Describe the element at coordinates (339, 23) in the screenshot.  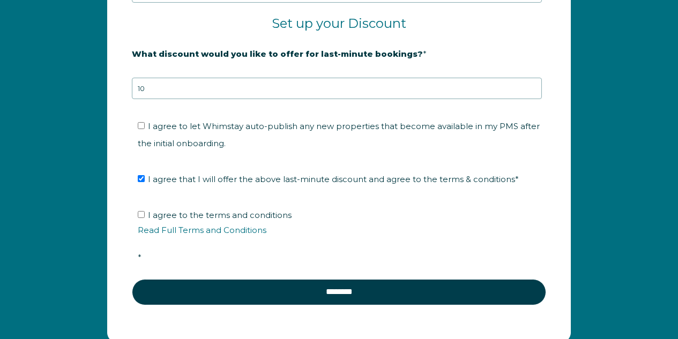
I see `span: Set up your Discount` at that location.